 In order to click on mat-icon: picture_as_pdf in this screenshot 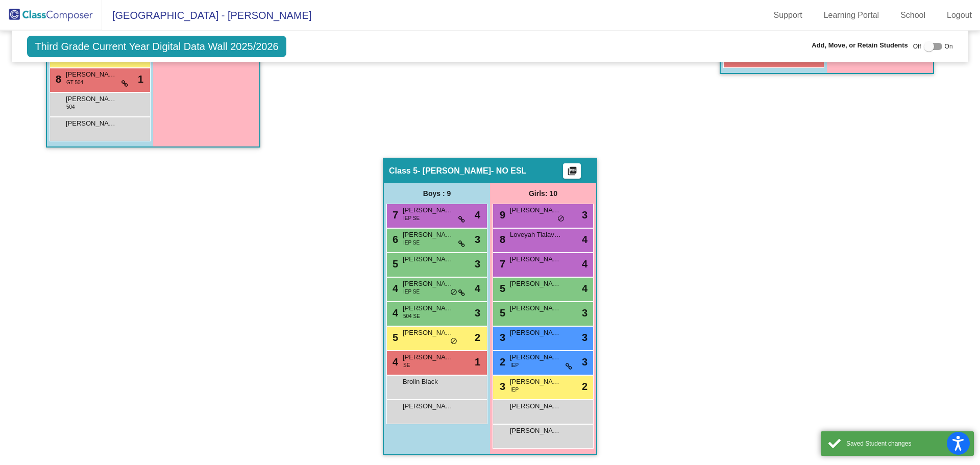, I will do `click(573, 173)`.